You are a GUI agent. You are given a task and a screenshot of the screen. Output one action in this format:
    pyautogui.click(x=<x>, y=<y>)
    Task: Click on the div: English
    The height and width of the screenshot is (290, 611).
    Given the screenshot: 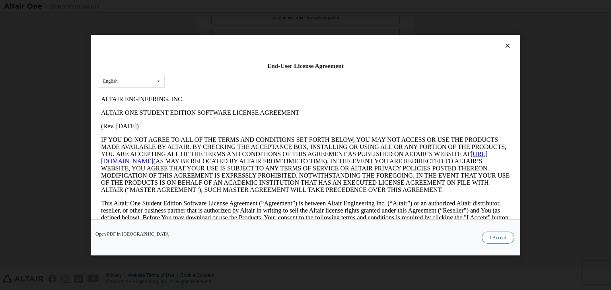 What is the action you would take?
    pyautogui.click(x=110, y=81)
    